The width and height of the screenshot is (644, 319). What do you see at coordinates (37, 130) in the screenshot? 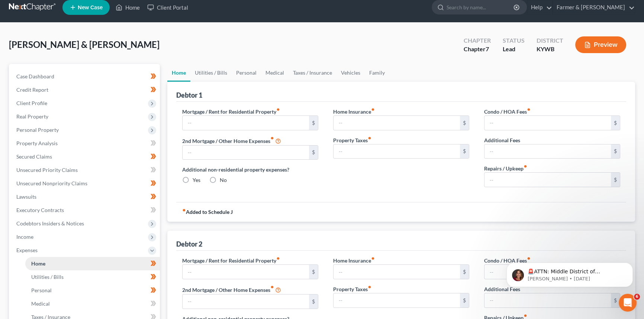
I see `span: Personal Property` at bounding box center [37, 130].